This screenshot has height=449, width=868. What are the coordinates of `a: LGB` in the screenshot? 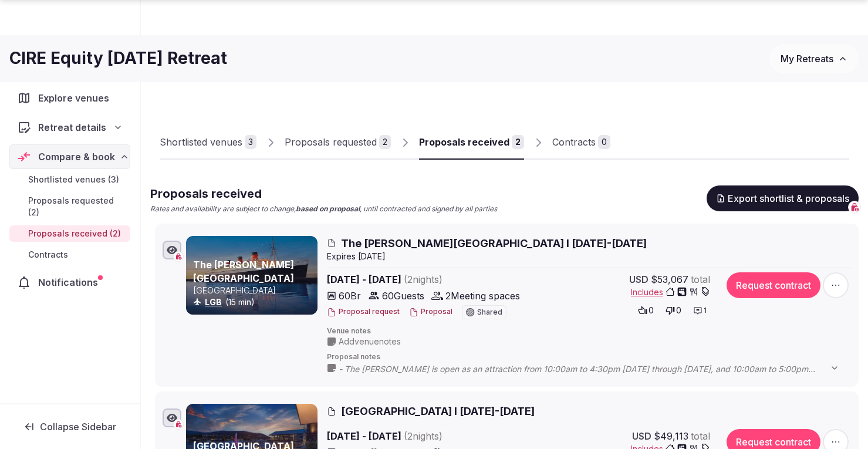 It's located at (213, 302).